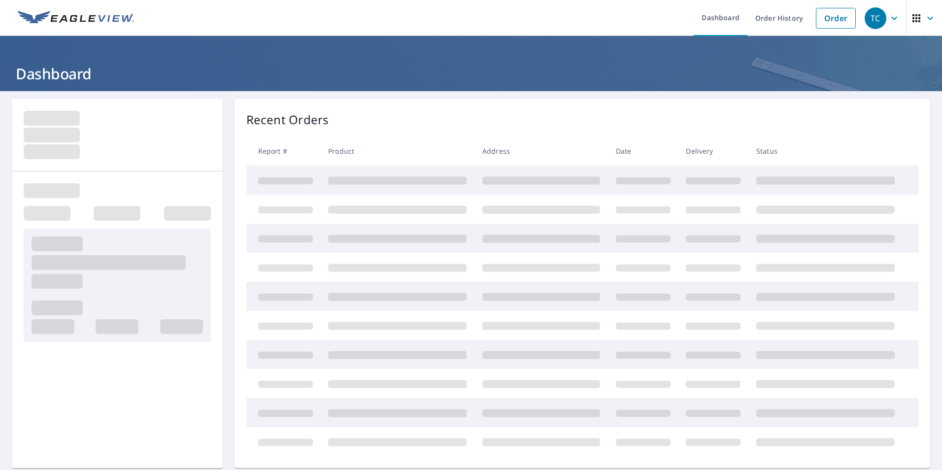 Image resolution: width=942 pixels, height=470 pixels. What do you see at coordinates (826, 151) in the screenshot?
I see `th: Status` at bounding box center [826, 151].